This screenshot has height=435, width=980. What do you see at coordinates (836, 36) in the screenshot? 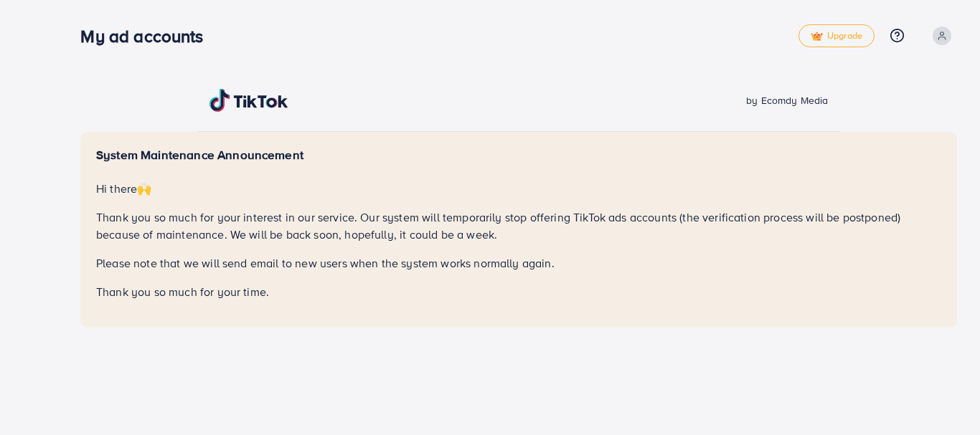
I see `a: tickUpgrade` at bounding box center [836, 36].